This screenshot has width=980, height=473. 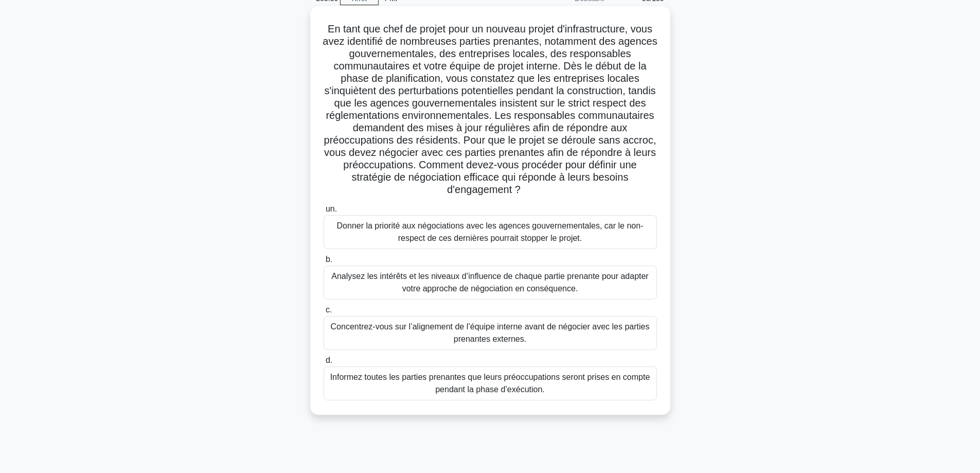 I want to click on font: Informez toutes les parties prenantes que leurs préoccupations seront prises en compte pendant la..., so click(x=490, y=382).